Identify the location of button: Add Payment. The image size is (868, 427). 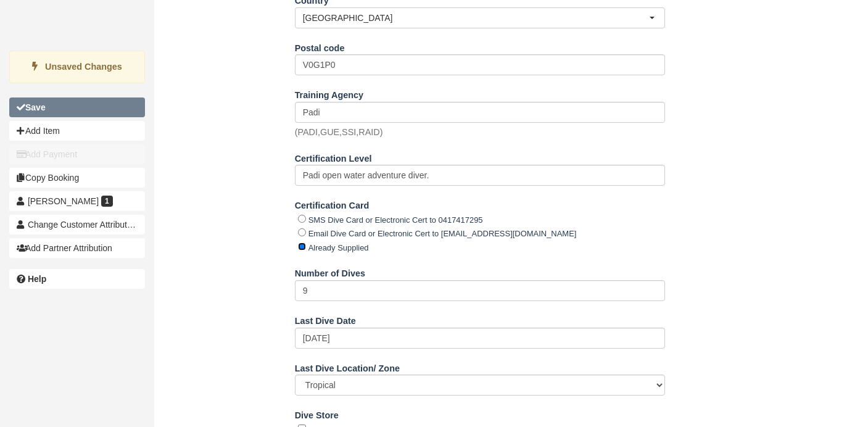
(77, 154).